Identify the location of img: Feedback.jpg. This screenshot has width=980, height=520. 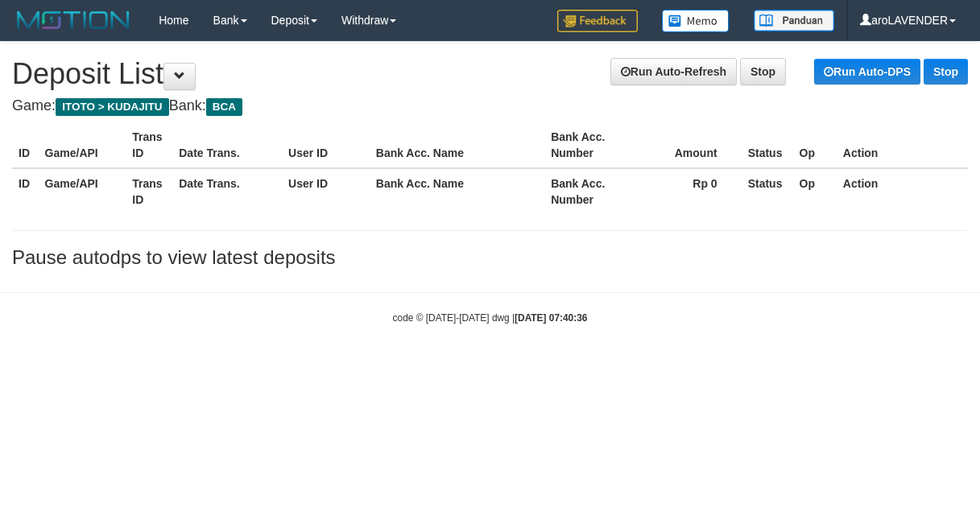
(597, 21).